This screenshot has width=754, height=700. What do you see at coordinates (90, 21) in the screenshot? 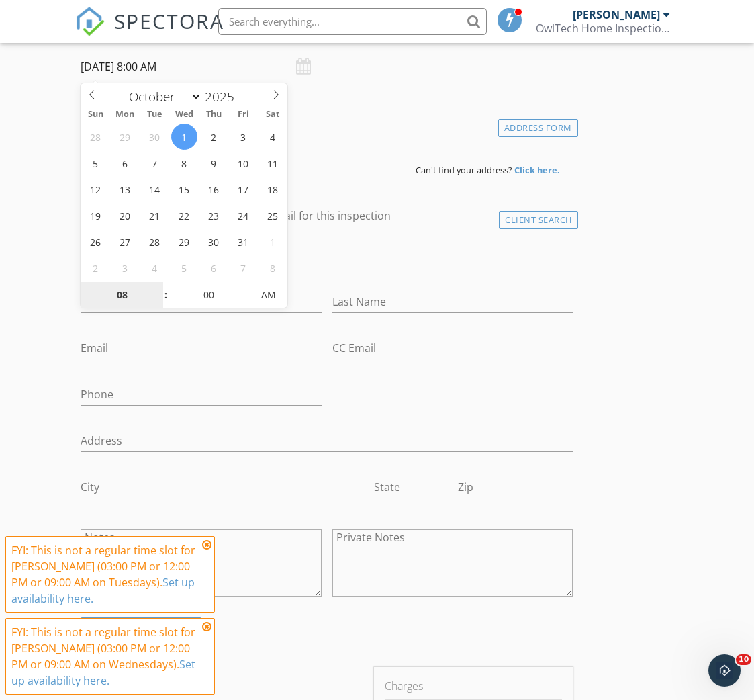
I see `img: The Best Home Inspection Software - Spectora` at bounding box center [90, 21].